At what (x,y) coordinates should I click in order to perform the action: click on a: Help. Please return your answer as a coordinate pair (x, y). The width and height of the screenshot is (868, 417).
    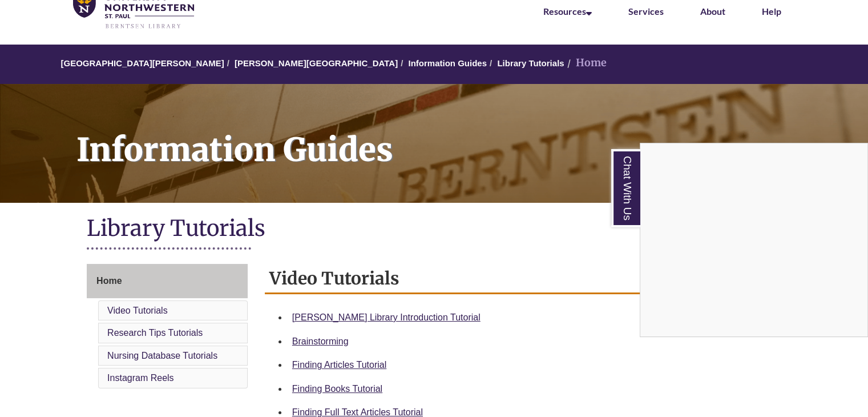
    Looking at the image, I should click on (772, 11).